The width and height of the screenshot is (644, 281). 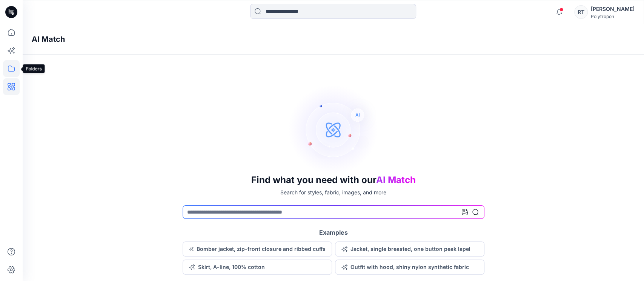 What do you see at coordinates (334, 180) in the screenshot?
I see `h3: Find what you need with our` at bounding box center [334, 180].